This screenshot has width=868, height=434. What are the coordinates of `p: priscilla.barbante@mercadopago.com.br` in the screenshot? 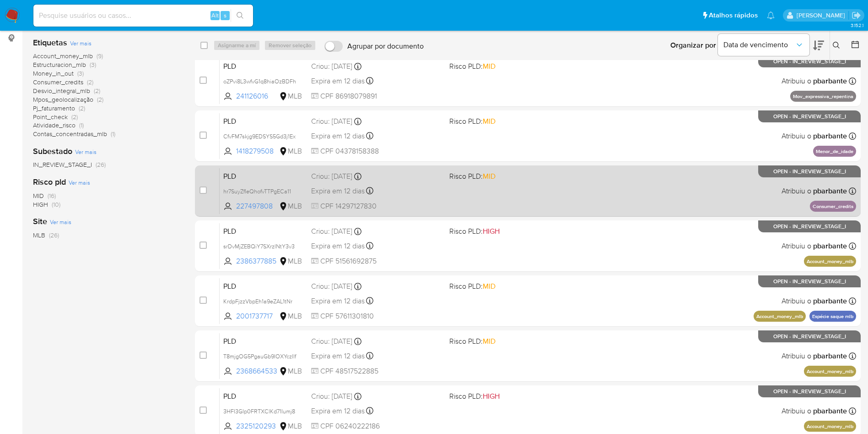 It's located at (822, 15).